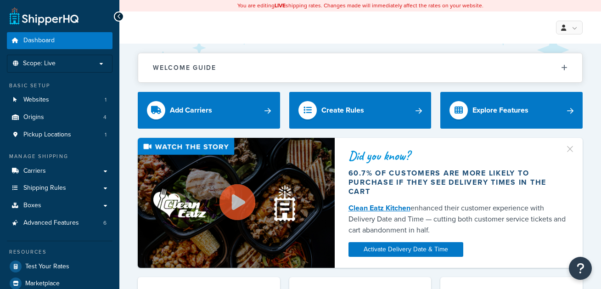  I want to click on span: Websites, so click(36, 100).